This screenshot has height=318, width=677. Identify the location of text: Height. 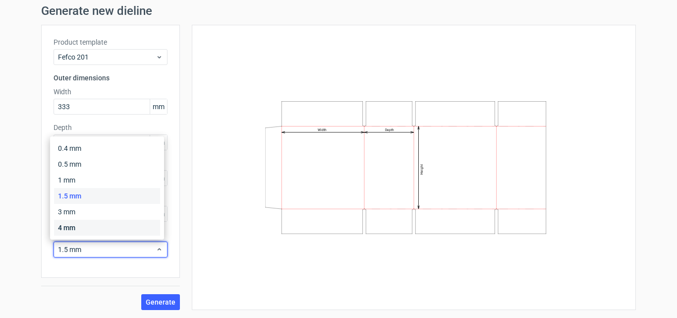
(422, 169).